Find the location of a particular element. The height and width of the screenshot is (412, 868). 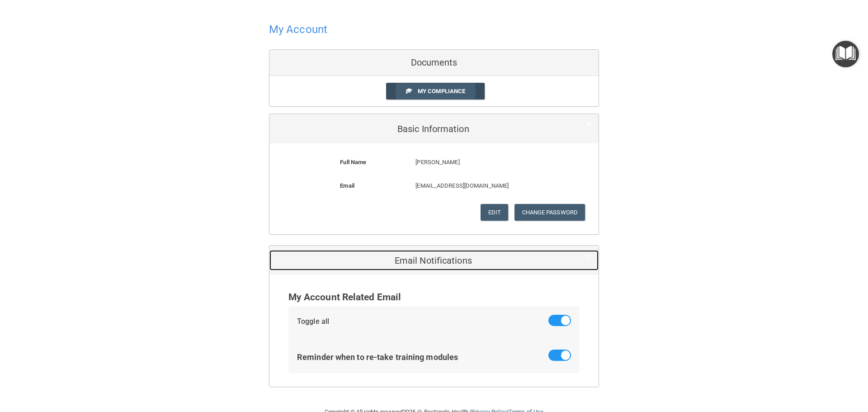

h4: My Account is located at coordinates (298, 29).